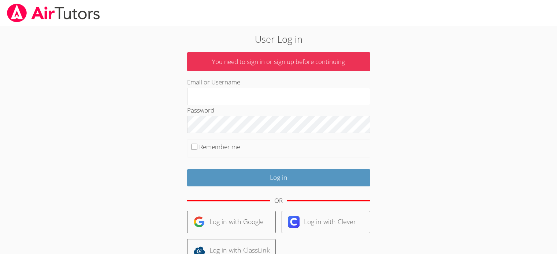 The image size is (557, 254). Describe the element at coordinates (199, 222) in the screenshot. I see `img: google-logo-50288ca7cdecda66e5e0955fdab243c47b7ad437acaf1139b6f446037453330a.svg` at that location.